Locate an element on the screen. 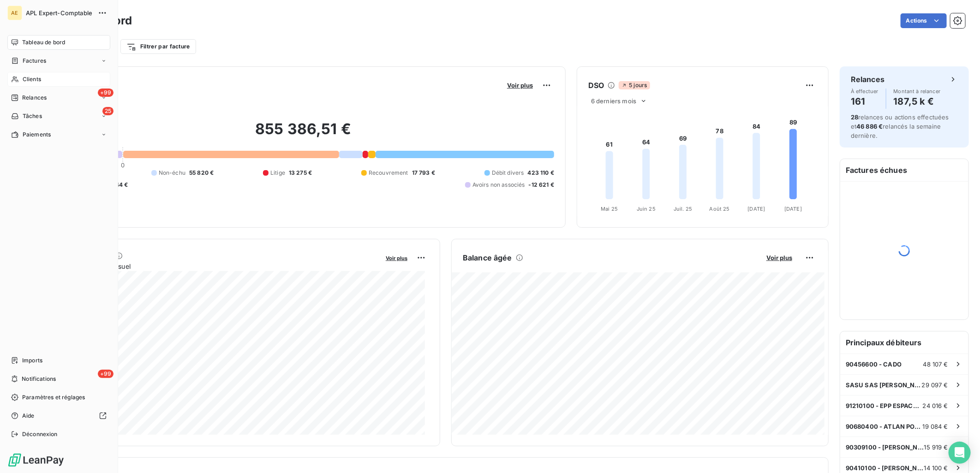 Image resolution: width=980 pixels, height=473 pixels. span: Tâches is located at coordinates (32, 116).